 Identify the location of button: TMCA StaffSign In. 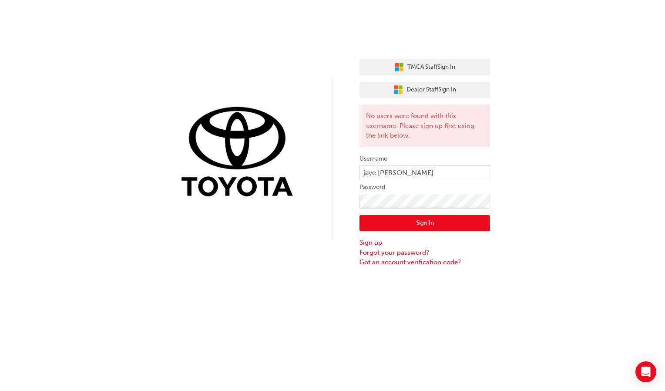
(425, 67).